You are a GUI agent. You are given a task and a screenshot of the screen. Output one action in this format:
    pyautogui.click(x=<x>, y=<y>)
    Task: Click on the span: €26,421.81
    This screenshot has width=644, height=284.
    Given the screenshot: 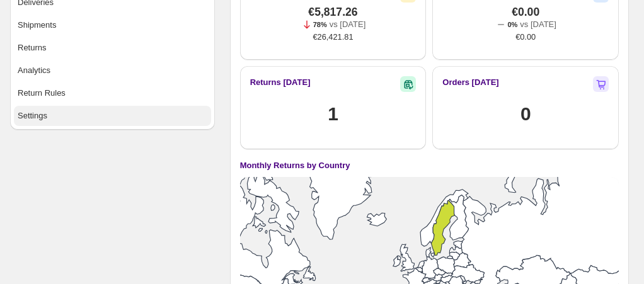 What is the action you would take?
    pyautogui.click(x=333, y=37)
    